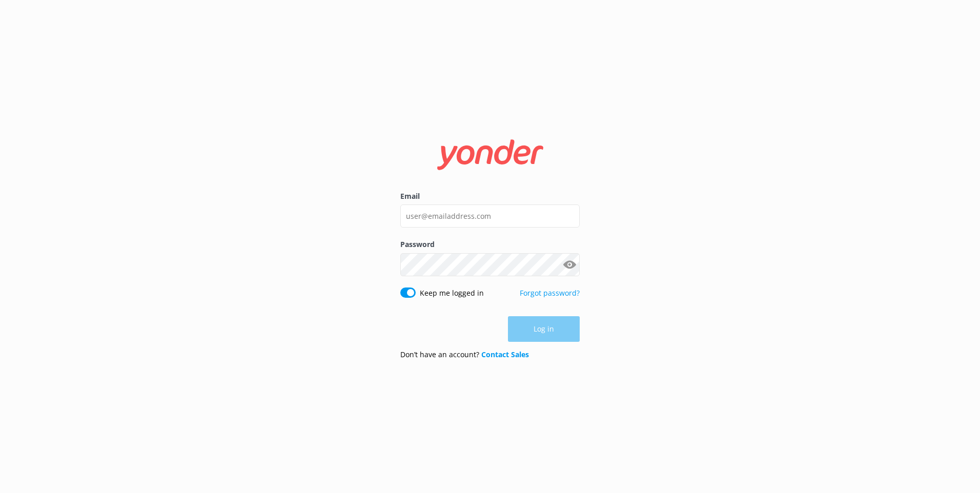  I want to click on label: Password, so click(490, 244).